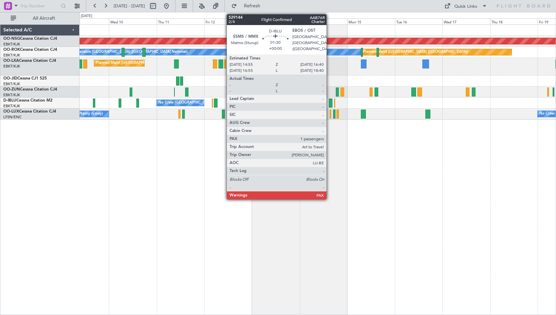  What do you see at coordinates (10, 78) in the screenshot?
I see `span: OO-JID` at bounding box center [10, 78].